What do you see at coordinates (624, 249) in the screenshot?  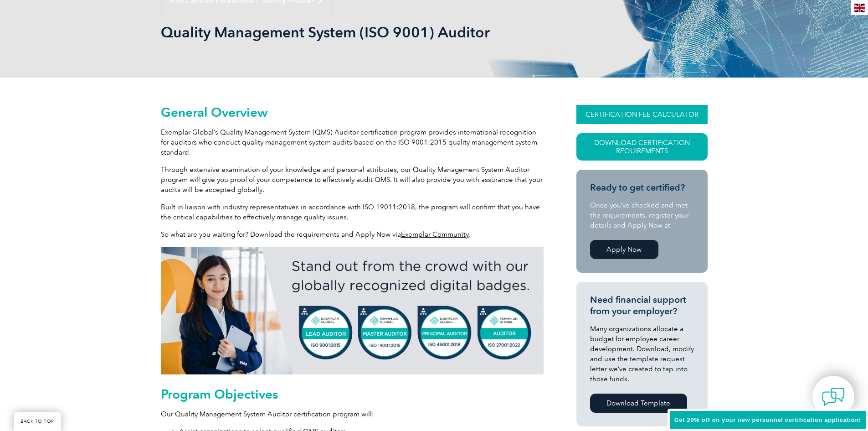 I see `a: Apply Now` at bounding box center [624, 249].